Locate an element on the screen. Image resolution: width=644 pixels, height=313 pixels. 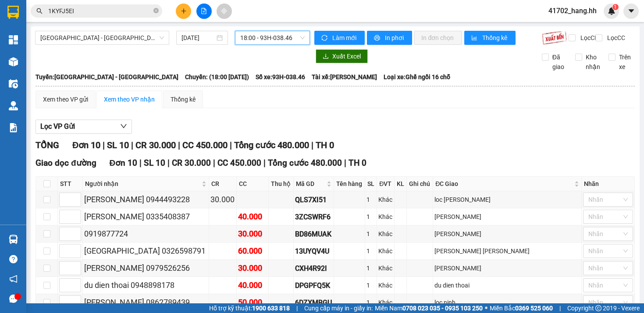
div: 3ZCSWRF6 is located at coordinates (314, 216).